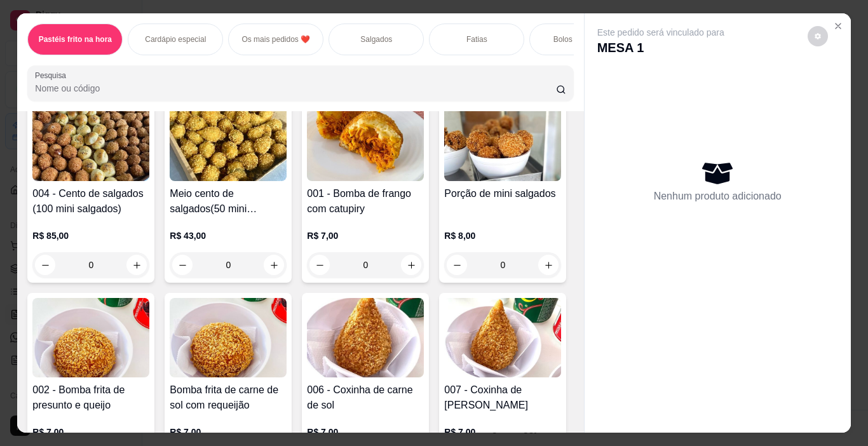  What do you see at coordinates (228, 202) in the screenshot?
I see `h4: Meio cento de salgados(50 mini salgados)` at bounding box center [228, 202].